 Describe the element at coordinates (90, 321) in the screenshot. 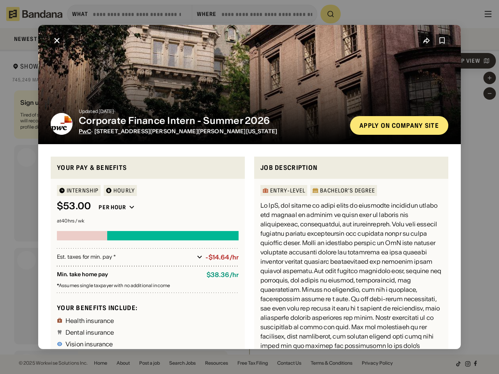

I see `div: Health insurance` at that location.